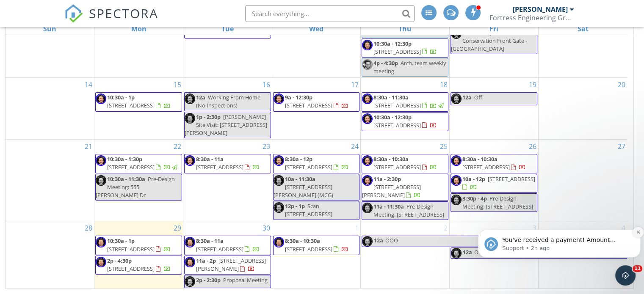  I want to click on a: Go to September 20, 2025, so click(621, 85).